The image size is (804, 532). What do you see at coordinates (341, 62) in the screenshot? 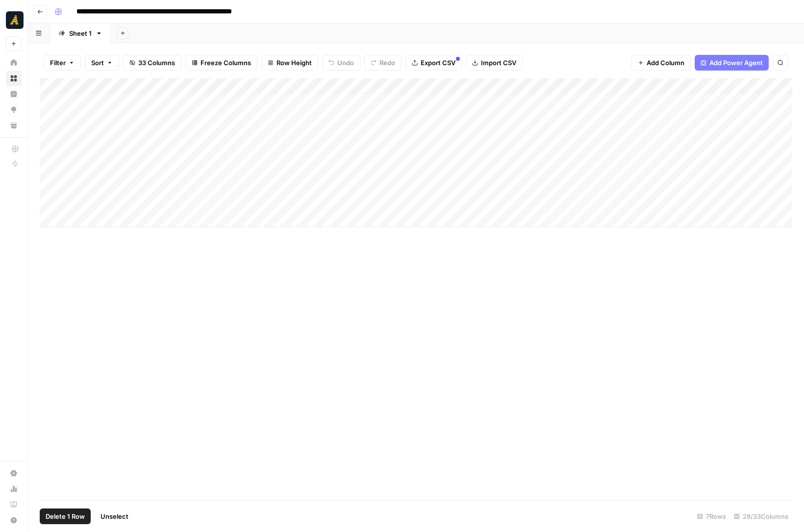
I see `button: Undo` at bounding box center [341, 62].